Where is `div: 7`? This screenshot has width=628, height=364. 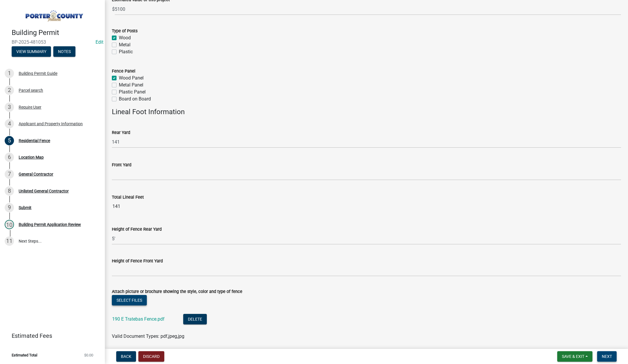
div: 7 is located at coordinates (9, 174).